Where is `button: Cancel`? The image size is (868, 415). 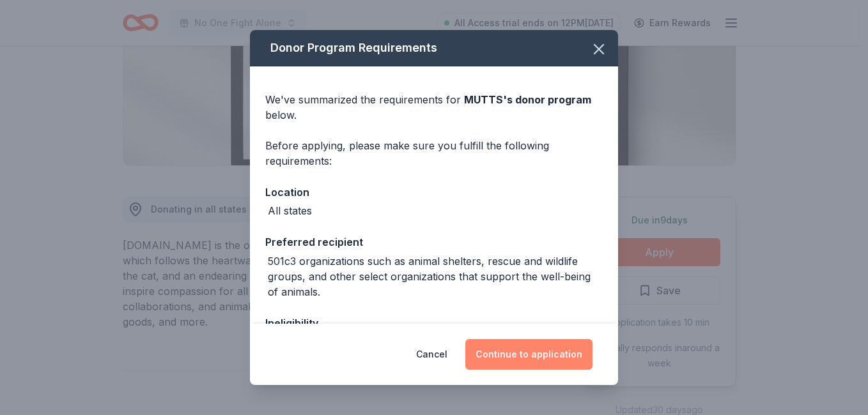
button: Cancel is located at coordinates (431, 355).